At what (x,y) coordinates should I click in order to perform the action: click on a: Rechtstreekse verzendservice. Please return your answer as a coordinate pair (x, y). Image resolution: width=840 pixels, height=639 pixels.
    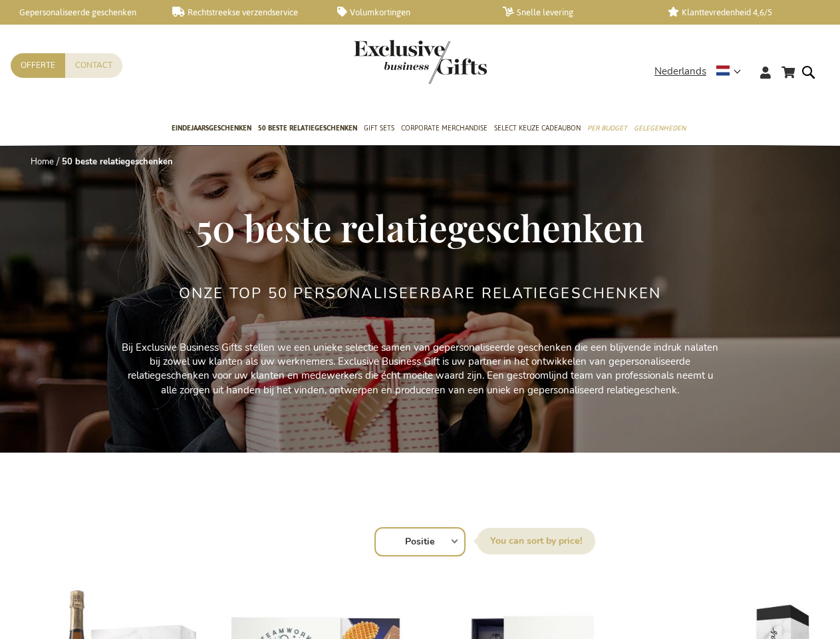
    Looking at the image, I should click on (244, 12).